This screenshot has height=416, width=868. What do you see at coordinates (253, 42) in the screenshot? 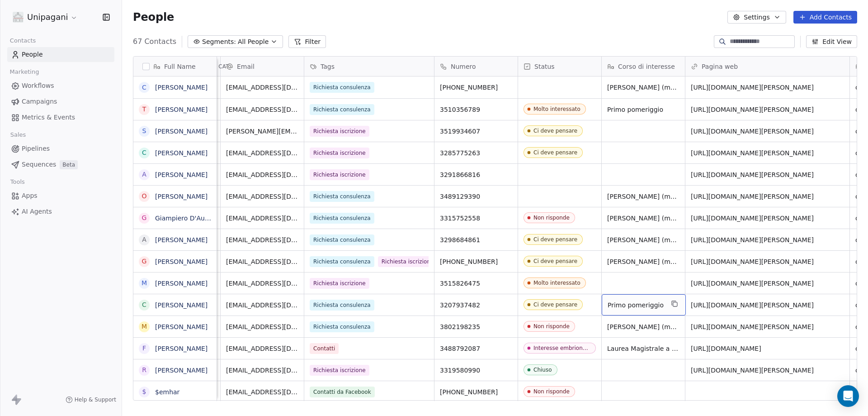
I see `span: All People` at bounding box center [253, 42].